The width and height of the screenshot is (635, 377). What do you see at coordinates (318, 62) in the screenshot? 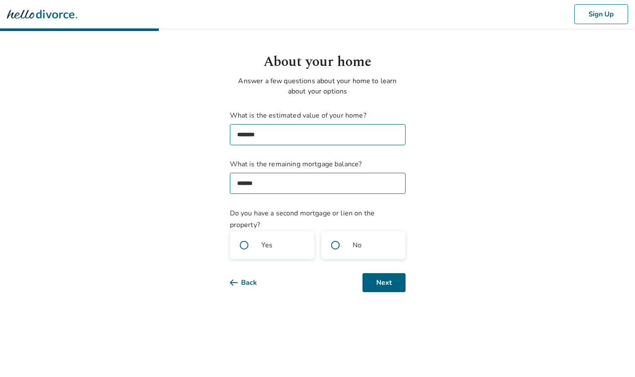
I see `h1: About your home` at bounding box center [318, 62].